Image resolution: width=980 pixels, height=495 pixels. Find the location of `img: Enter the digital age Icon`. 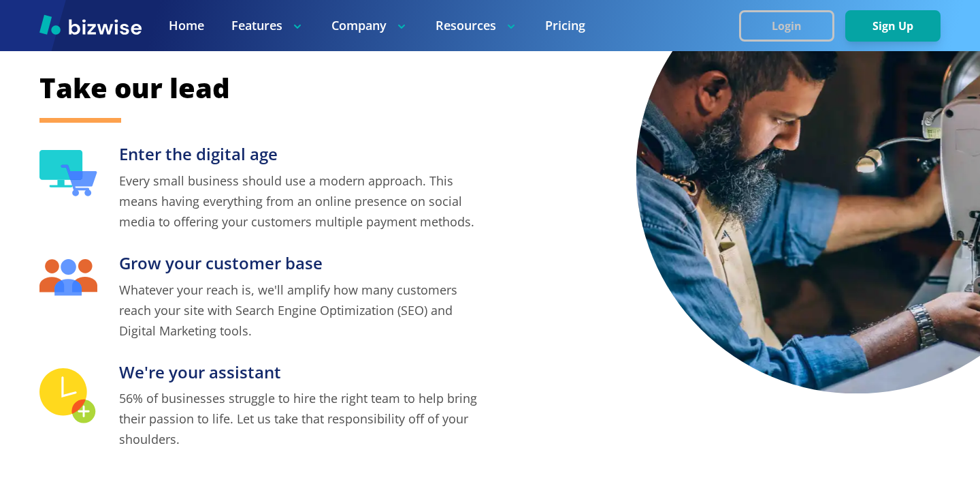

img: Enter the digital age Icon is located at coordinates (68, 173).